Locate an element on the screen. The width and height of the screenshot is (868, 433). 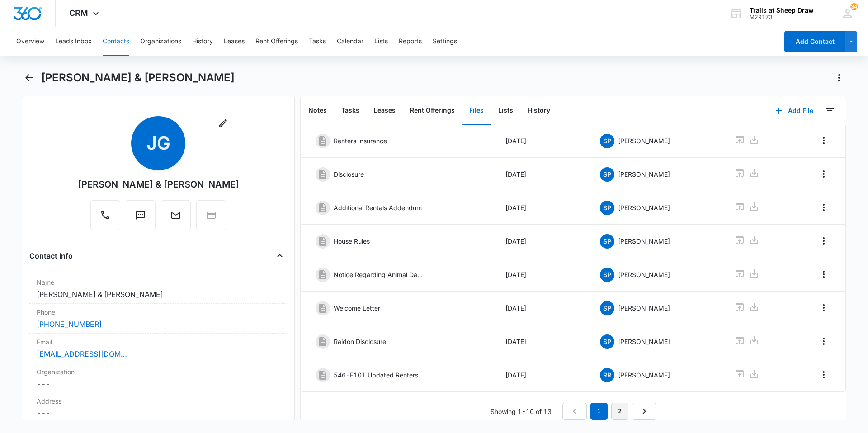
button: Text is located at coordinates (140, 215).